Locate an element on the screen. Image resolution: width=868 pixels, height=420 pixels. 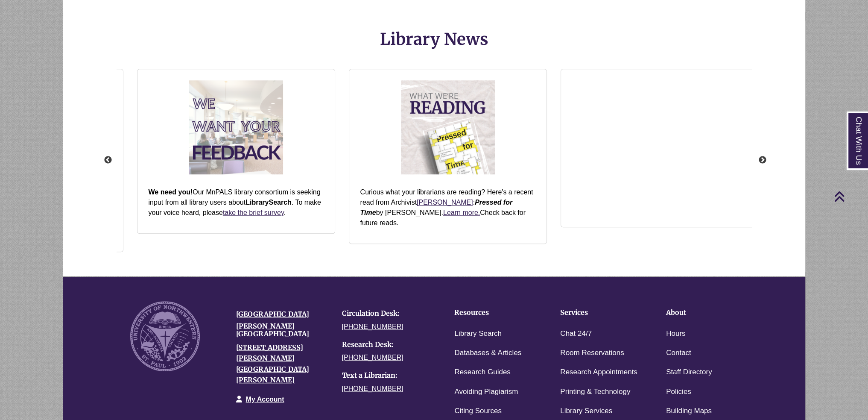
h4: About is located at coordinates (706, 313).